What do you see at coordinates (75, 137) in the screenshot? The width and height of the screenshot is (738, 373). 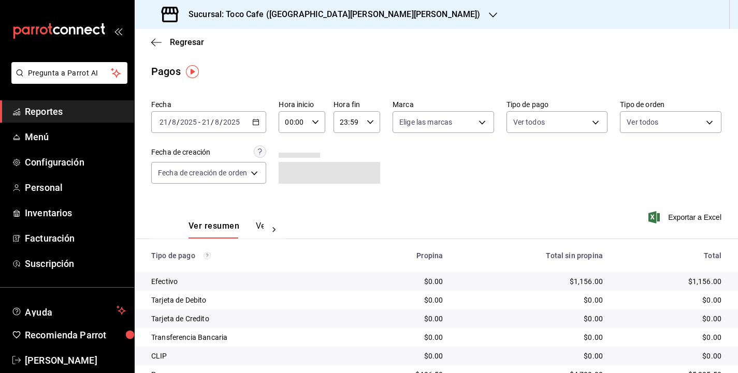 I see `span: Menú` at bounding box center [75, 137].